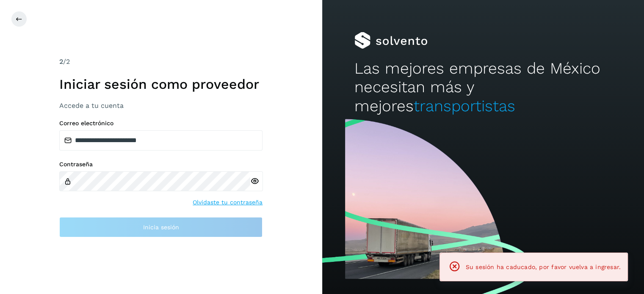 This screenshot has height=294, width=644. What do you see at coordinates (161, 227) in the screenshot?
I see `span: Inicia sesión` at bounding box center [161, 227].